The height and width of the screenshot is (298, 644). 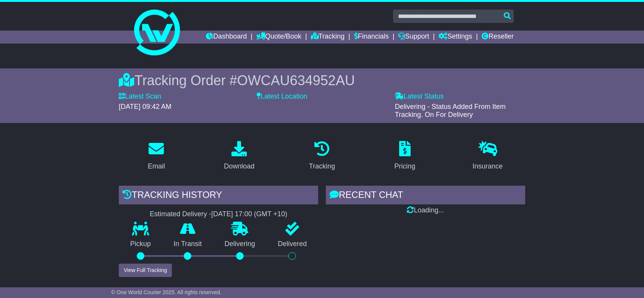 What do you see at coordinates (322, 80) in the screenshot?
I see `div: Tracking Order #` at bounding box center [322, 80].